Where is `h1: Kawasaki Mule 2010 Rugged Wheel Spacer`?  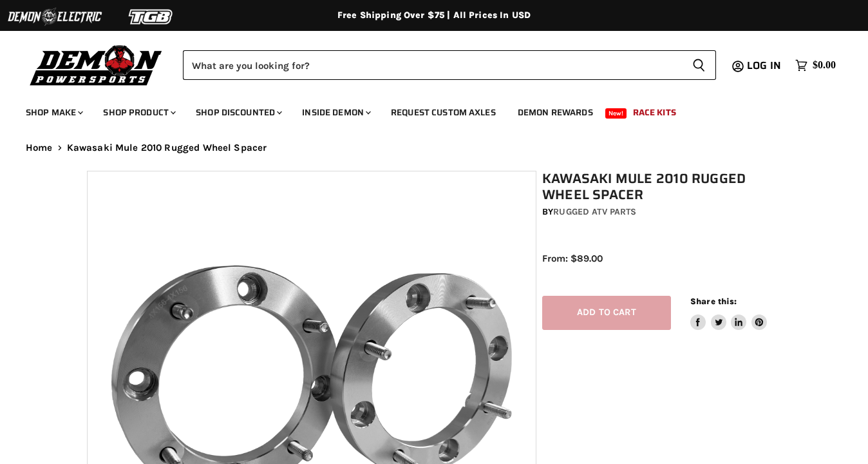
h1: Kawasaki Mule 2010 Rugged Wheel Spacer is located at coordinates (665, 187).